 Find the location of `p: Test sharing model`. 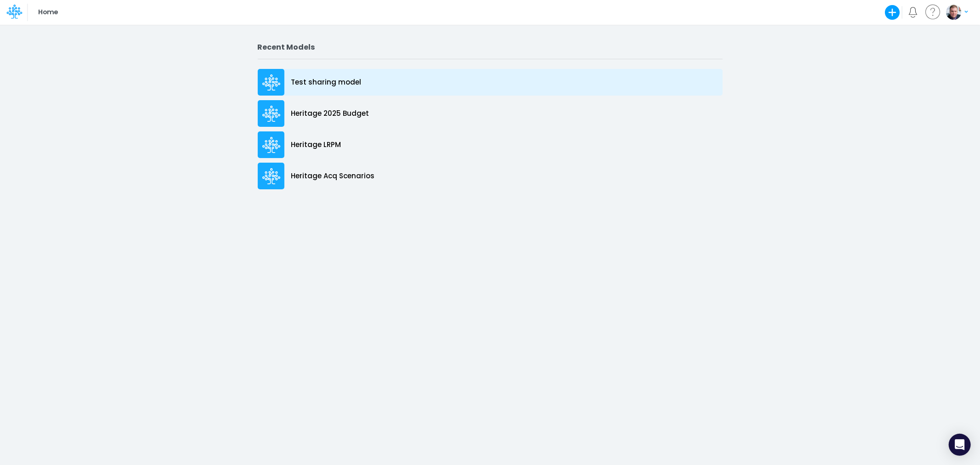

p: Test sharing model is located at coordinates (326, 82).